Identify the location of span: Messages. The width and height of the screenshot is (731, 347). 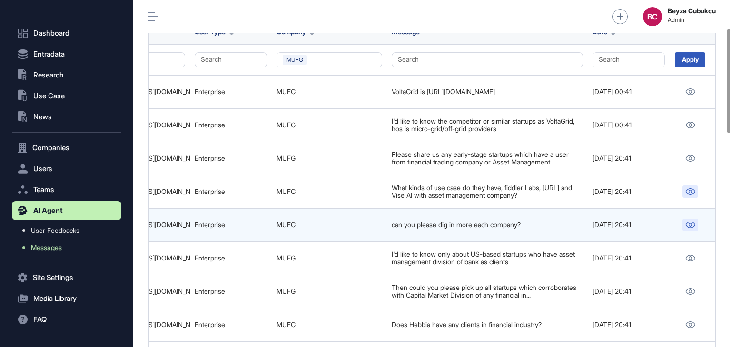
(46, 248).